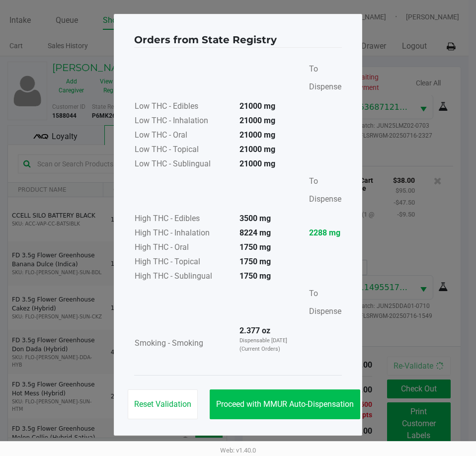 The width and height of the screenshot is (476, 456). What do you see at coordinates (255, 233) in the screenshot?
I see `strong: 8224 mg` at bounding box center [255, 233].